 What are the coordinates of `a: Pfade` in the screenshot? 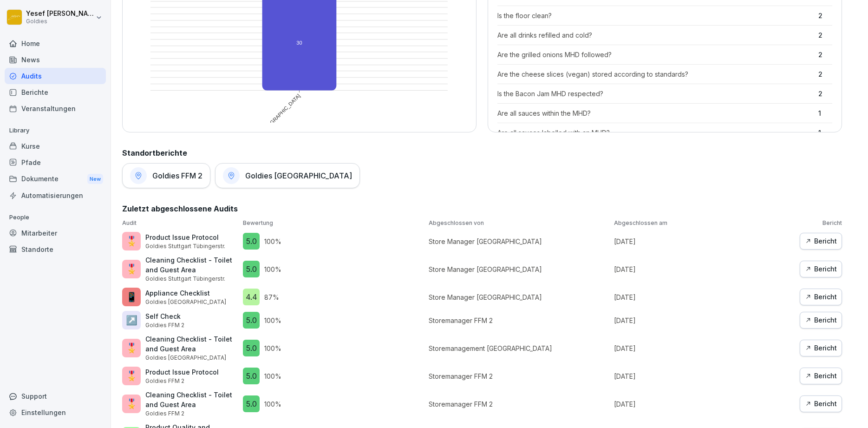 It's located at (55, 162).